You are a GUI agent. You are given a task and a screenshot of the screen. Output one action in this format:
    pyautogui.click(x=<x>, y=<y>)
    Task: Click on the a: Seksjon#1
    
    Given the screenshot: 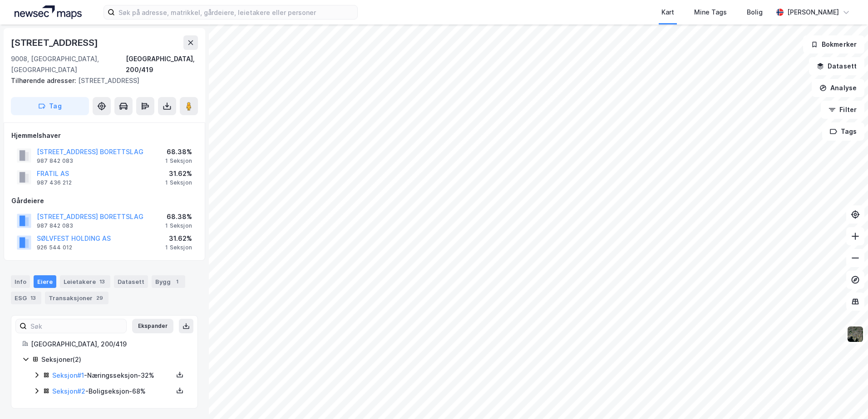 What is the action you would take?
    pyautogui.click(x=68, y=375)
    